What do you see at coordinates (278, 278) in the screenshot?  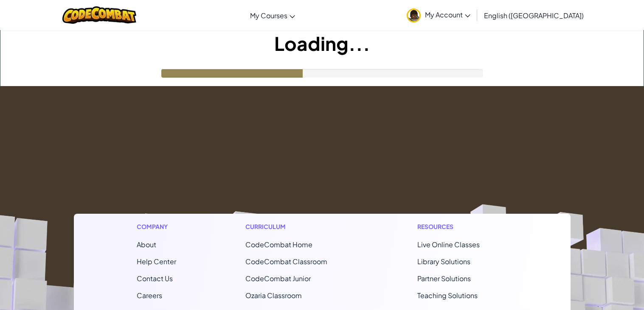 I see `a: CodeCombat Junior` at bounding box center [278, 278].